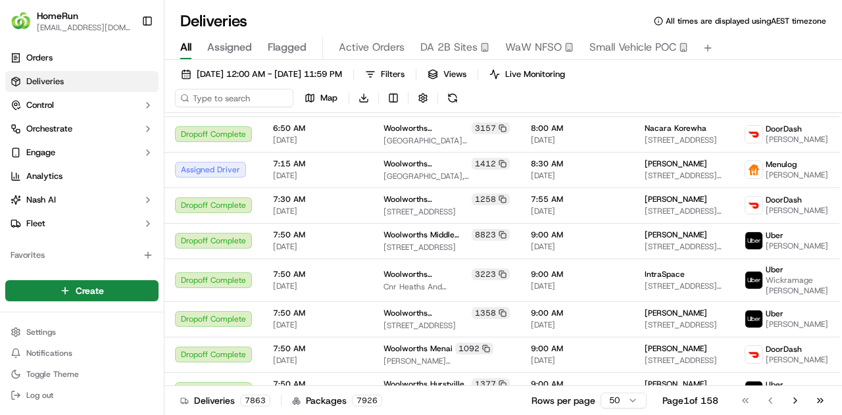  What do you see at coordinates (136, 91) in the screenshot?
I see `input: Got a question? Start typing here...` at bounding box center [136, 91].